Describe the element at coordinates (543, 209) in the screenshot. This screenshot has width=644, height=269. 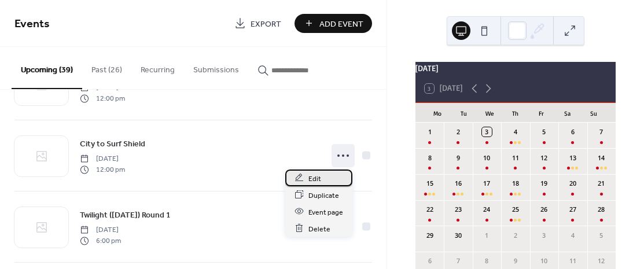
I see `div: 26` at that location.